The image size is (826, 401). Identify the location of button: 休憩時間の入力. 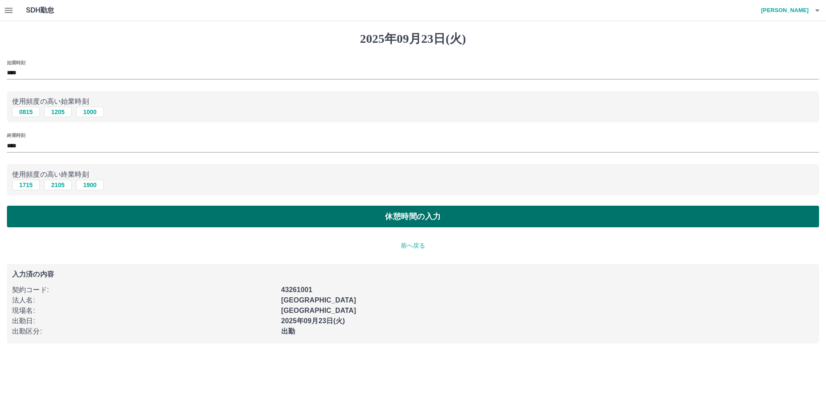
(413, 216).